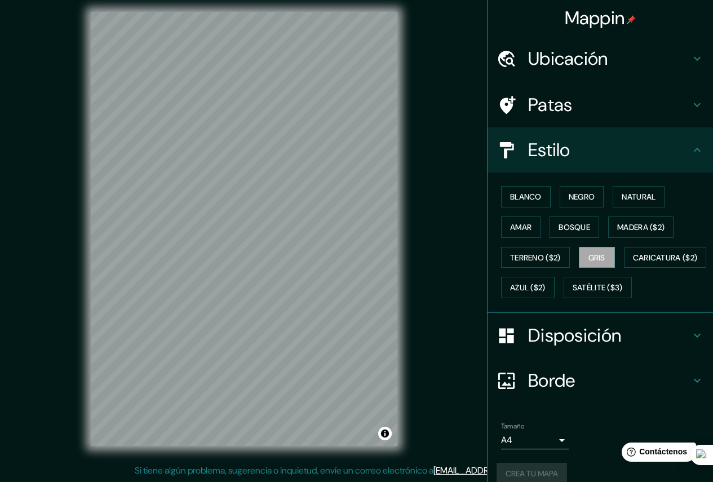 The width and height of the screenshot is (713, 482). Describe the element at coordinates (665, 258) in the screenshot. I see `button: Caricatura ($2)` at that location.